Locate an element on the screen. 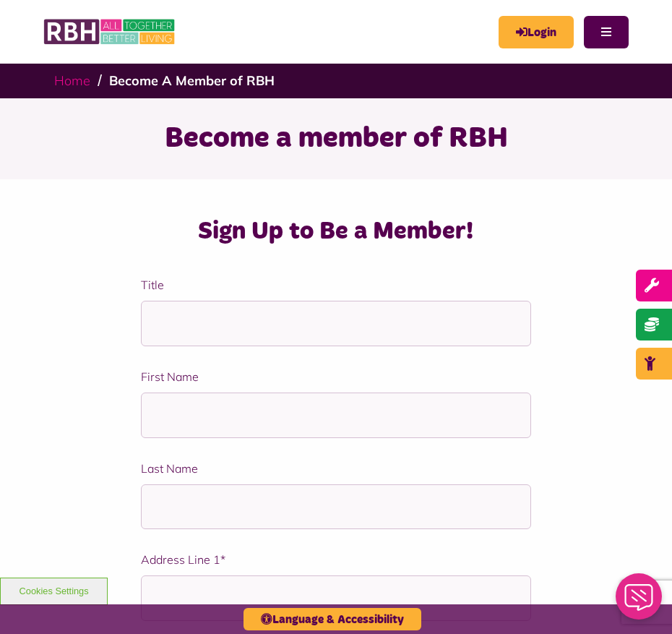  label: Last Name is located at coordinates (336, 468).